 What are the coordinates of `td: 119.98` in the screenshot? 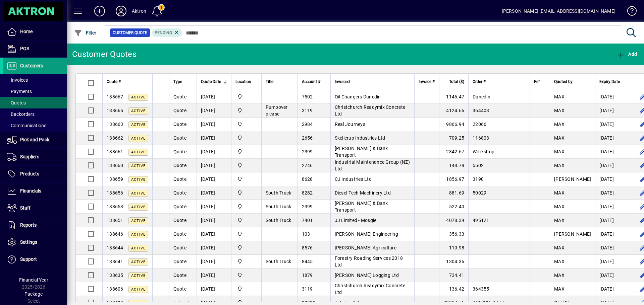 It's located at (453, 248).